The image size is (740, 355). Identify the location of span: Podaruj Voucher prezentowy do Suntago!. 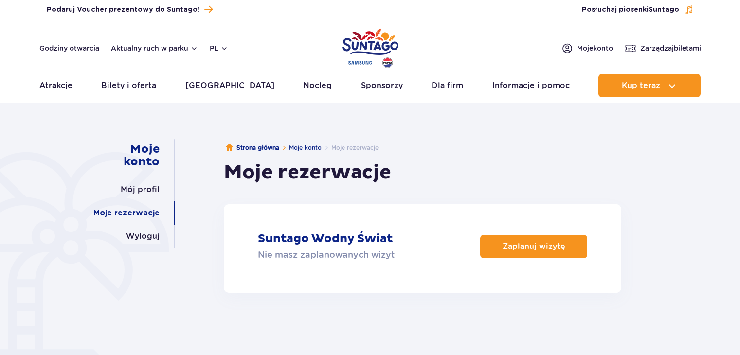
(123, 10).